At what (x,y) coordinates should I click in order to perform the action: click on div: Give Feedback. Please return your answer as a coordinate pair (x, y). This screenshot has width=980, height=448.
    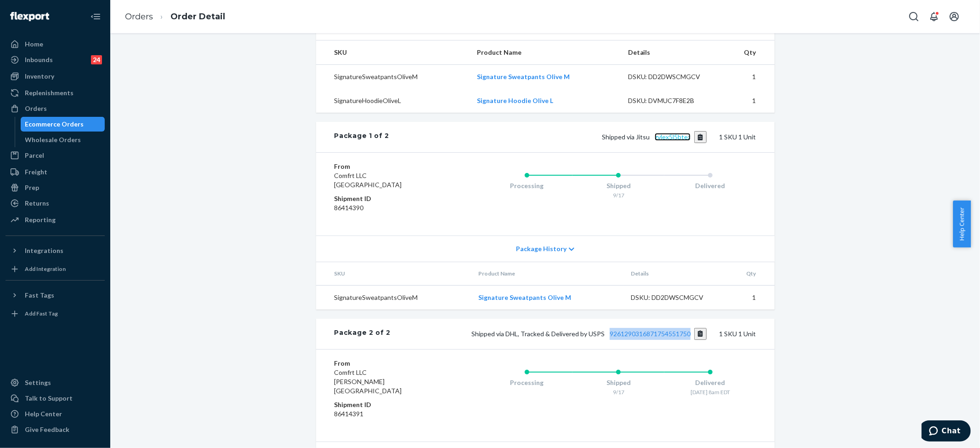
    Looking at the image, I should click on (47, 429).